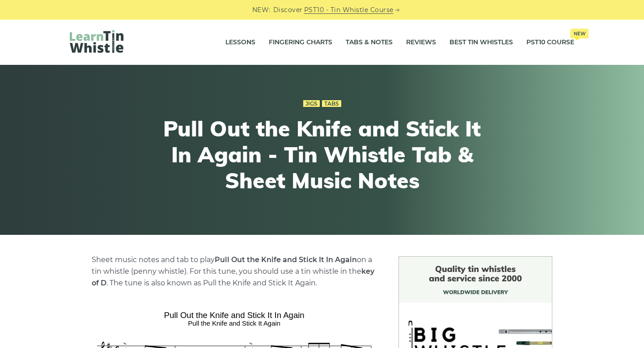  I want to click on a: Reviews, so click(421, 43).